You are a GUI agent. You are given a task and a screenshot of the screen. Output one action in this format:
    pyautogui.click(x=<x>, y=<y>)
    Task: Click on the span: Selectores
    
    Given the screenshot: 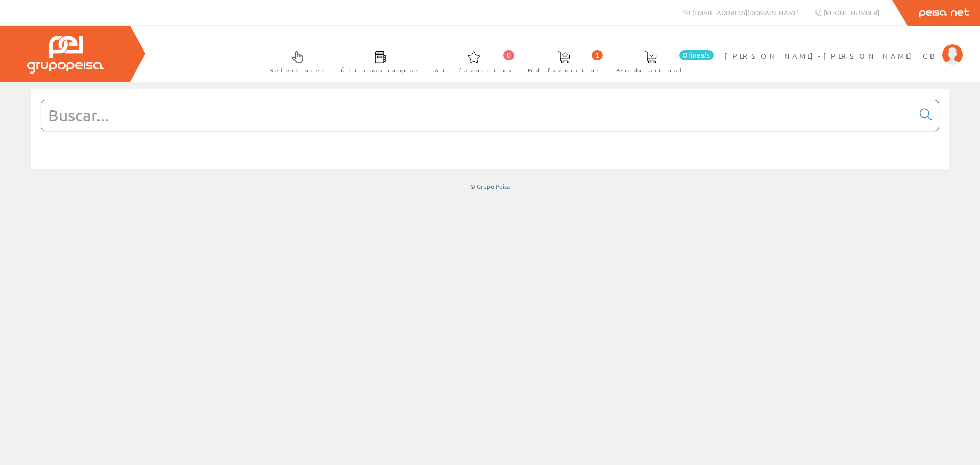 What is the action you would take?
    pyautogui.click(x=297, y=71)
    